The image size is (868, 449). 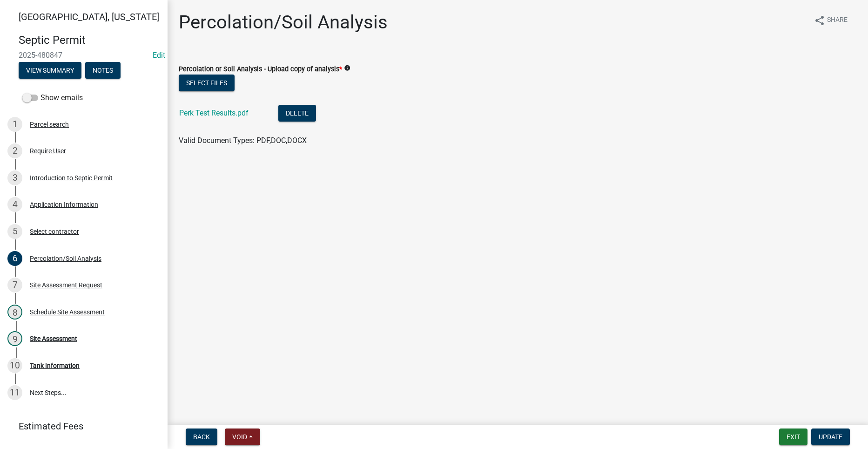 What do you see at coordinates (80, 426) in the screenshot?
I see `a: Estimated Fees` at bounding box center [80, 426].